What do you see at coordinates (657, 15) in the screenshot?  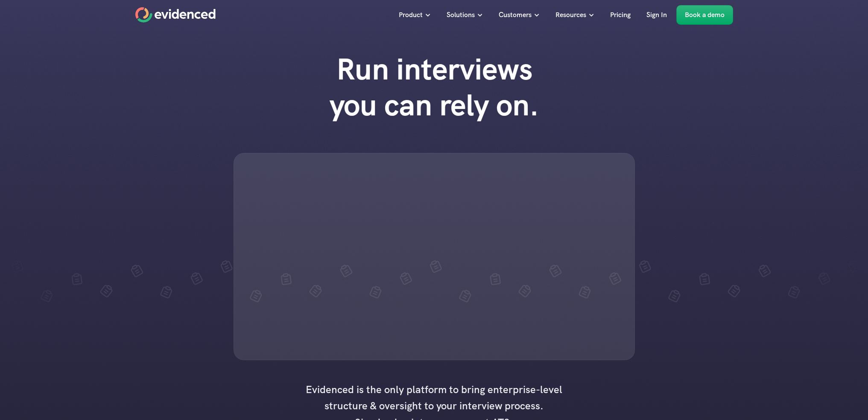 I see `p: Sign In` at bounding box center [657, 15].